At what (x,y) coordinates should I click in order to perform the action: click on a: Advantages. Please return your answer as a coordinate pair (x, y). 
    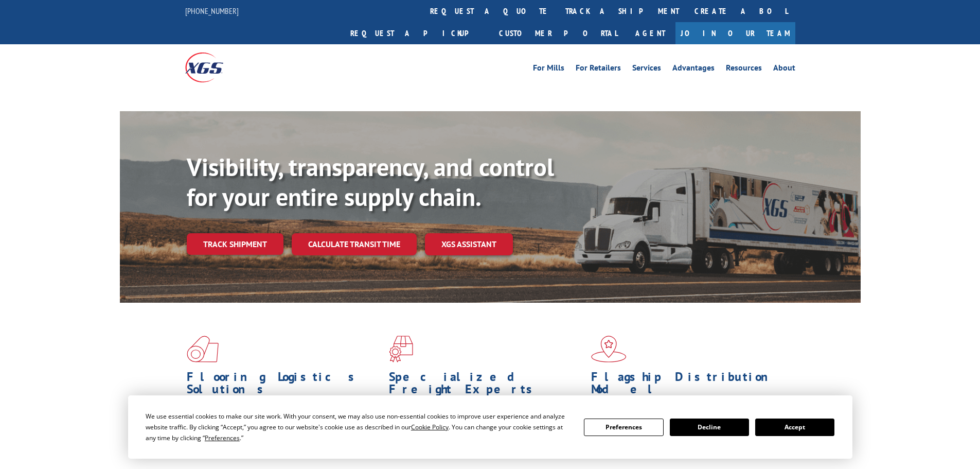
    Looking at the image, I should click on (694, 69).